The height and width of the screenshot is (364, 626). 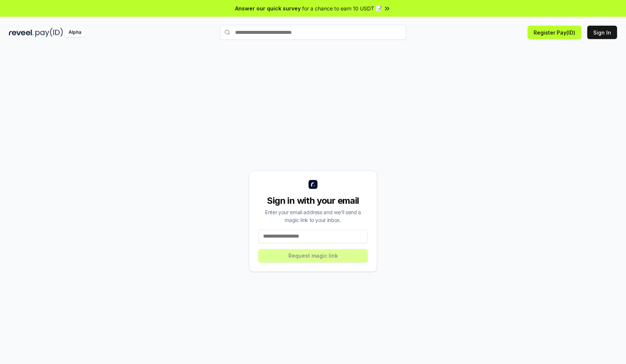 What do you see at coordinates (602, 33) in the screenshot?
I see `button: Sign In` at bounding box center [602, 33].